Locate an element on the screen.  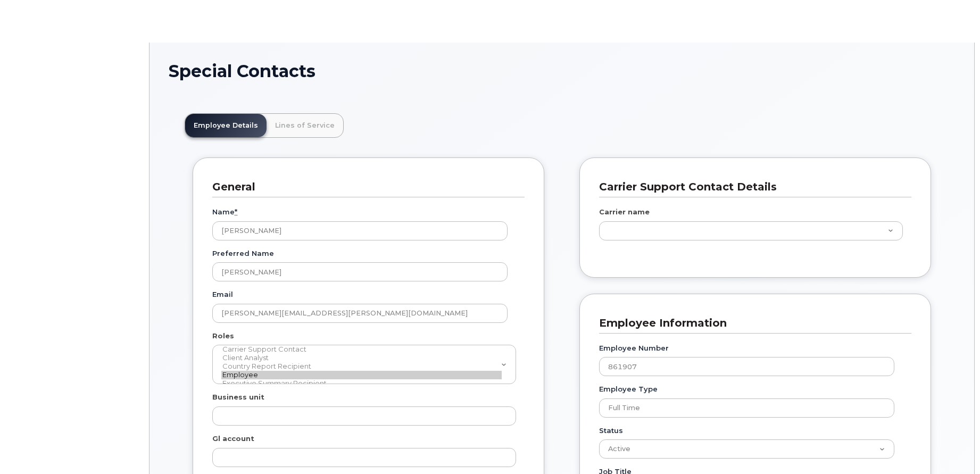
option: Client Analyst is located at coordinates (362, 358).